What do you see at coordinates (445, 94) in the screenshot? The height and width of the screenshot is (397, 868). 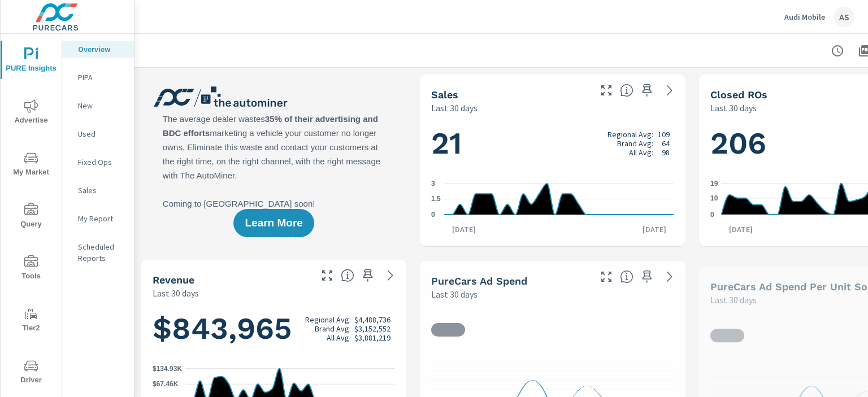 I see `h5: Sales` at bounding box center [445, 94].